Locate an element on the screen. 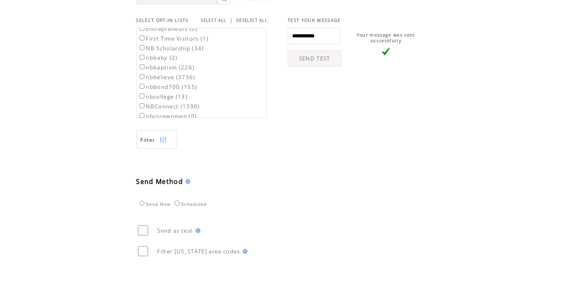  input: nbbond700 (155) is located at coordinates (142, 86).